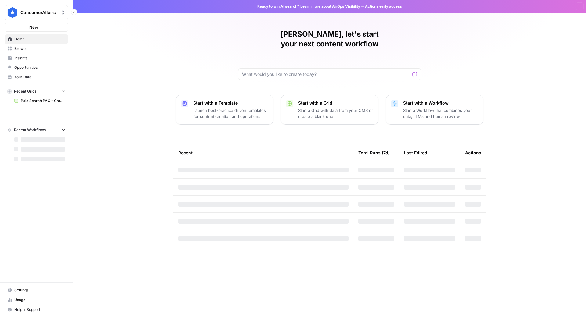 The image size is (586, 317). Describe the element at coordinates (383, 6) in the screenshot. I see `span: Actions early access` at that location.